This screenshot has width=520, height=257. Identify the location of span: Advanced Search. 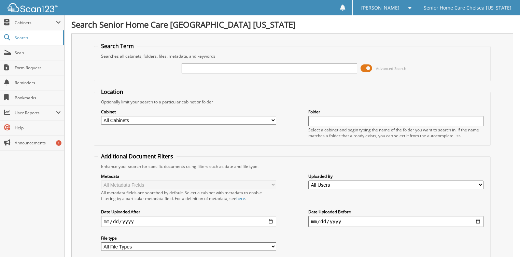
(391, 68).